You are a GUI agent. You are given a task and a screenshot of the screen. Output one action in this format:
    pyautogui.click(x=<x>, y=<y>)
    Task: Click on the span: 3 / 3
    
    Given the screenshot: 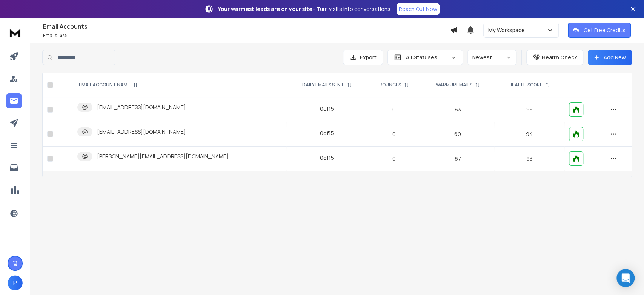 What is the action you would take?
    pyautogui.click(x=63, y=35)
    